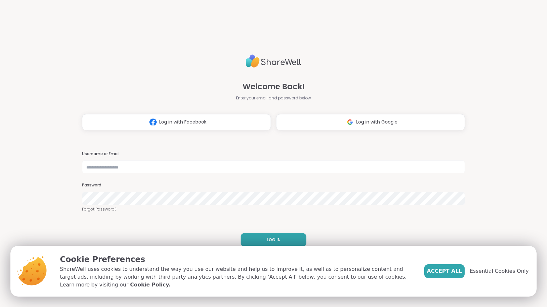 The height and width of the screenshot is (307, 547). Describe the element at coordinates (150, 284) in the screenshot. I see `a: Cookie Policy.` at that location.